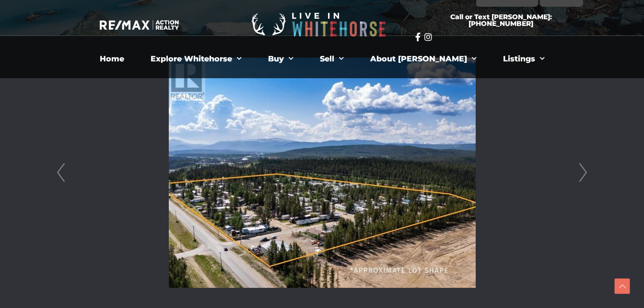 The width and height of the screenshot is (644, 308). Describe the element at coordinates (322, 173) in the screenshot. I see `img: 986 Range Road, Whitehorse, Yukon Y1A 4V1 - Photo 4 - 16583` at that location.